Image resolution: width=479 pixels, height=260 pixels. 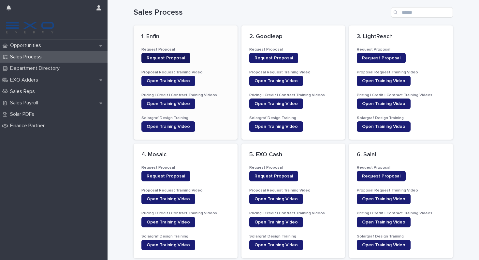 What do you see at coordinates (293, 200) in the screenshot?
I see `a: 5. EXO CashRequest ProposalRequest ProposalProposal Request Training VideoOpen Training VideoPric...` at bounding box center [293, 200].